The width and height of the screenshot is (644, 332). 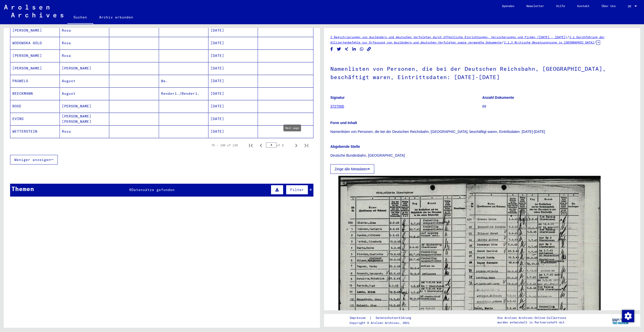 What do you see at coordinates (499, 97) in the screenshot?
I see `b: Anzahl Dokumente` at bounding box center [499, 97].